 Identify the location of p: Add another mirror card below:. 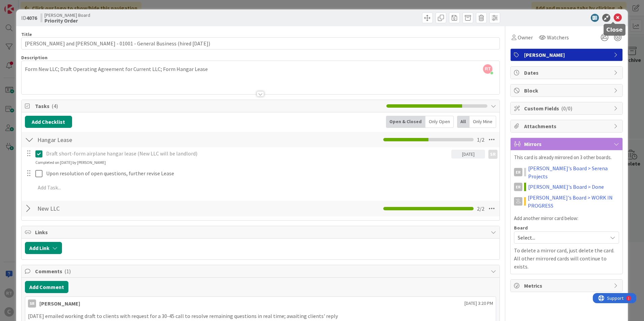
(567, 218).